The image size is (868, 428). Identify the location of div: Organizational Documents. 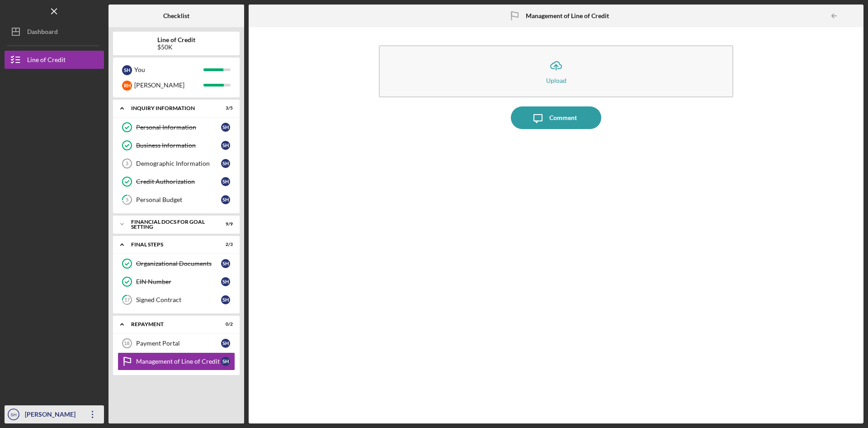
(179, 263).